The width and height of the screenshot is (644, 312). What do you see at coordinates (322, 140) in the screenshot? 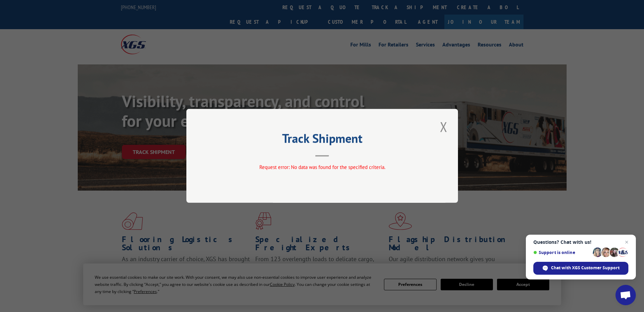
I see `h2: Track Shipment` at bounding box center [322, 140].